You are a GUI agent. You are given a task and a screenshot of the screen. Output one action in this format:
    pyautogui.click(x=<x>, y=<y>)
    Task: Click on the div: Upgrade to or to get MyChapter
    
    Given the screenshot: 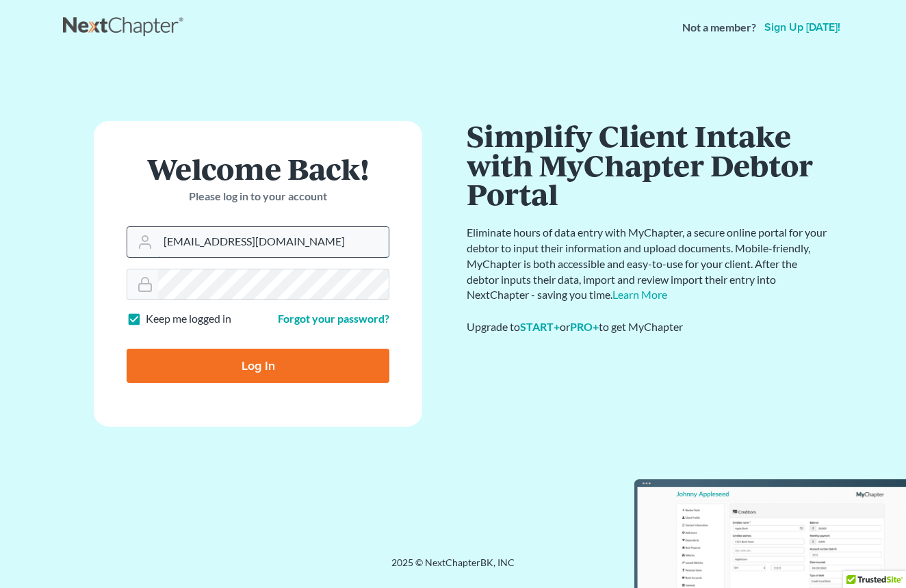 What is the action you would take?
    pyautogui.click(x=648, y=327)
    